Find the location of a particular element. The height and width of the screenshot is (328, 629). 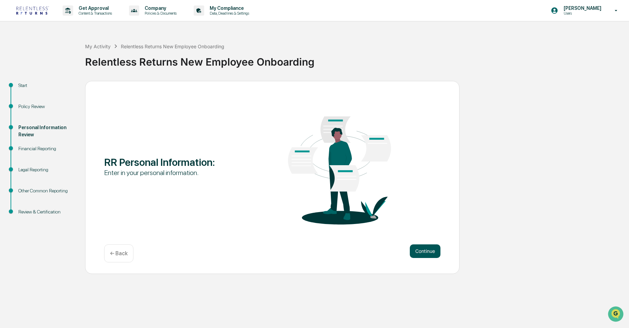

a: 🔎Data Lookup is located at coordinates (25, 102).